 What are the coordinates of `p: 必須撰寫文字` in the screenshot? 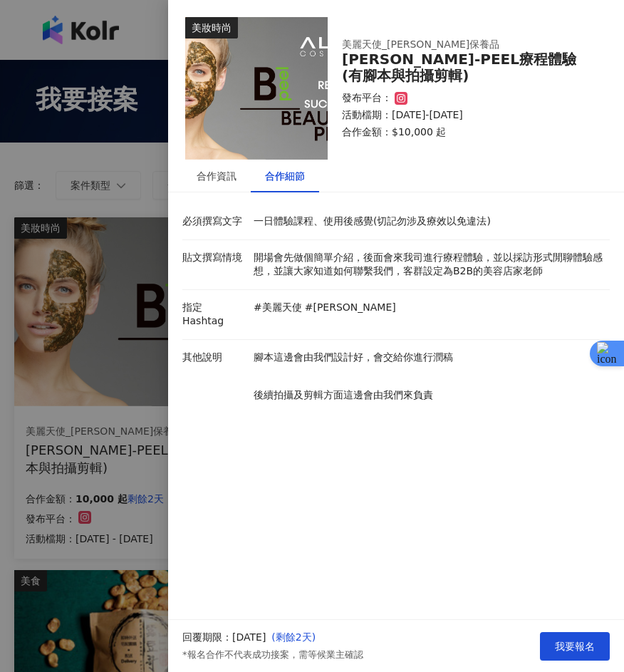 It's located at (214, 222).